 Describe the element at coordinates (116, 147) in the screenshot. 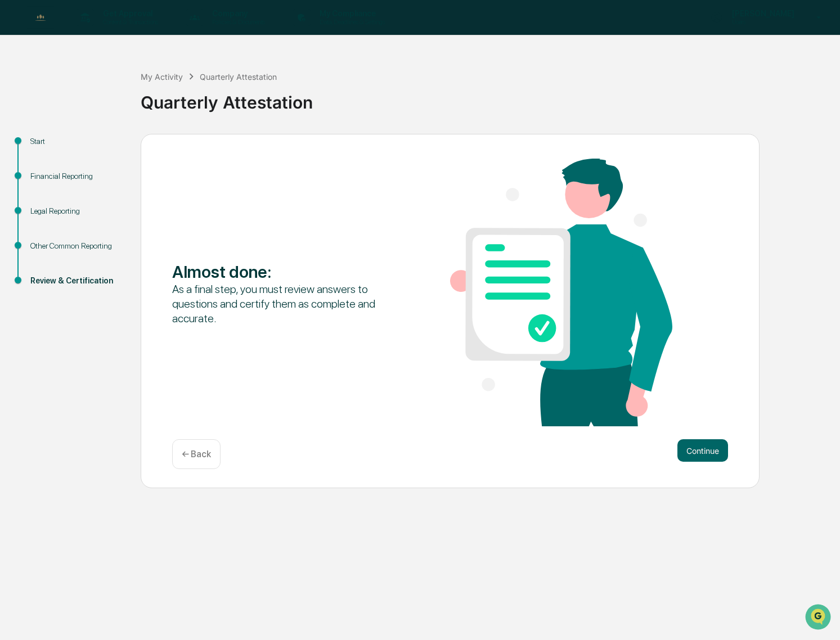

I see `span: Attestations` at that location.